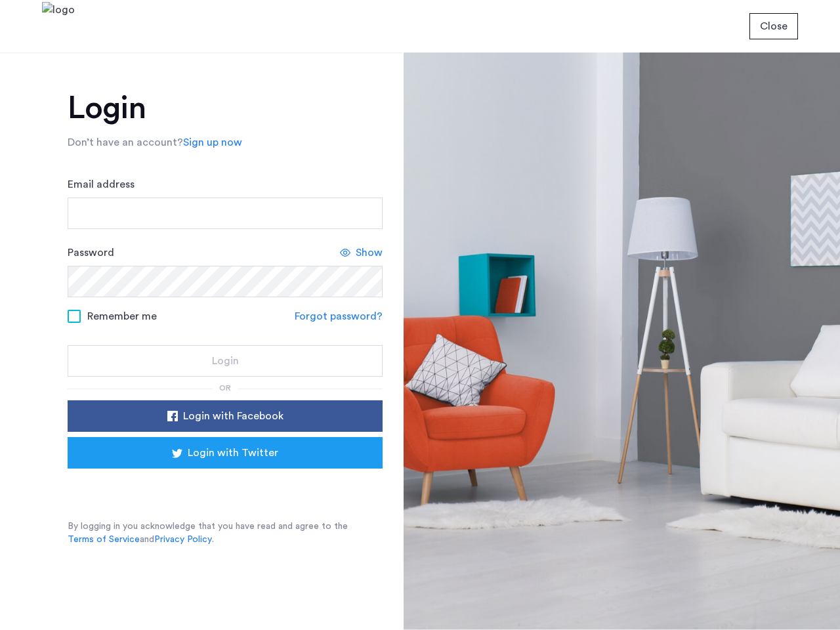 The image size is (840, 630). What do you see at coordinates (225, 361) in the screenshot?
I see `span: Login` at bounding box center [225, 361].